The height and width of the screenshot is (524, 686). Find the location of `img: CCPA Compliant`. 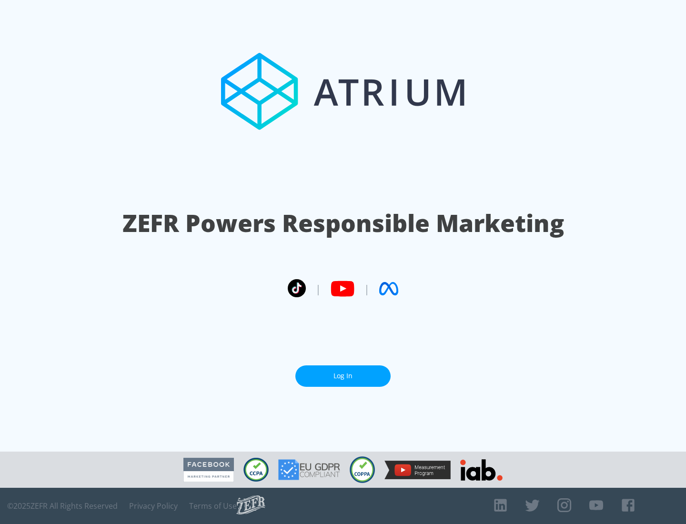

img: CCPA Compliant is located at coordinates (256, 470).